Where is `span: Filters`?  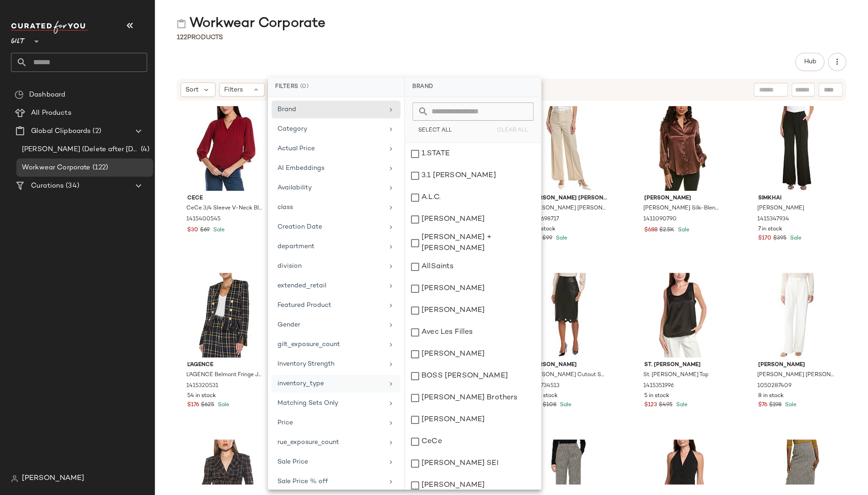
span: Filters is located at coordinates (233, 89).